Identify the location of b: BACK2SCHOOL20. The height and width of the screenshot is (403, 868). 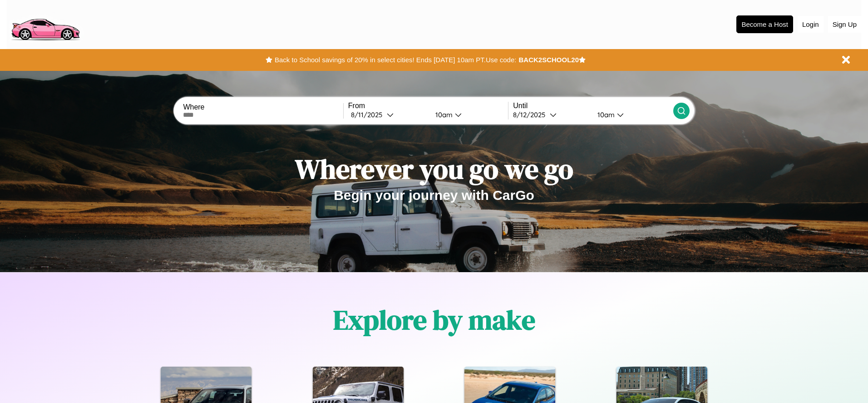
(549, 59).